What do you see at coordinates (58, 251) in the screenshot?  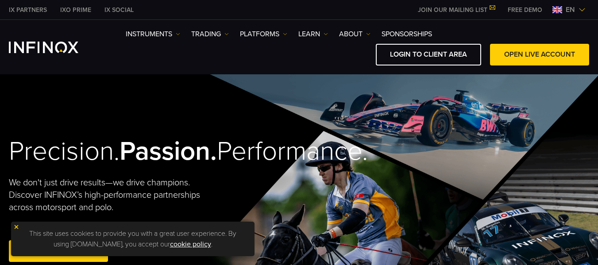 I see `a: Open Live Account` at bounding box center [58, 251].